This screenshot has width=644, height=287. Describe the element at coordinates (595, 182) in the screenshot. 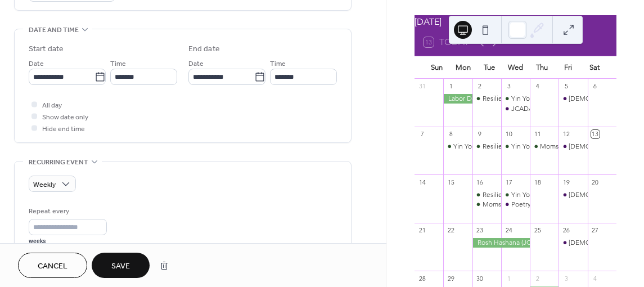

I see `div: 20` at that location.